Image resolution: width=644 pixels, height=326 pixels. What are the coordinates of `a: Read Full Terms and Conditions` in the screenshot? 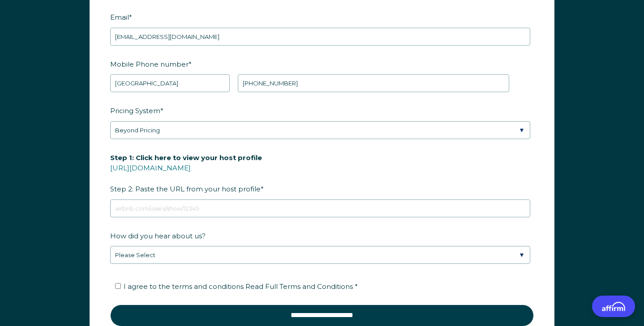 It's located at (299, 286).